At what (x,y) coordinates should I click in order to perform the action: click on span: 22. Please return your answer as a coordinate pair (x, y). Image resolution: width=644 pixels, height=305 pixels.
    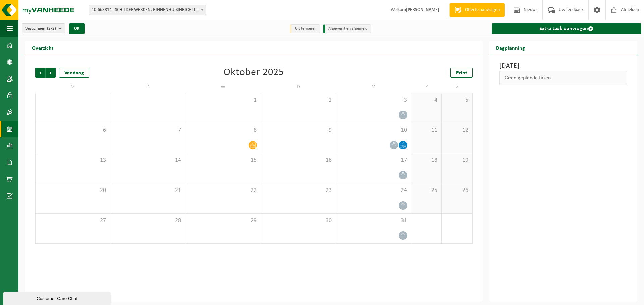
    Looking at the image, I should click on (223, 190).